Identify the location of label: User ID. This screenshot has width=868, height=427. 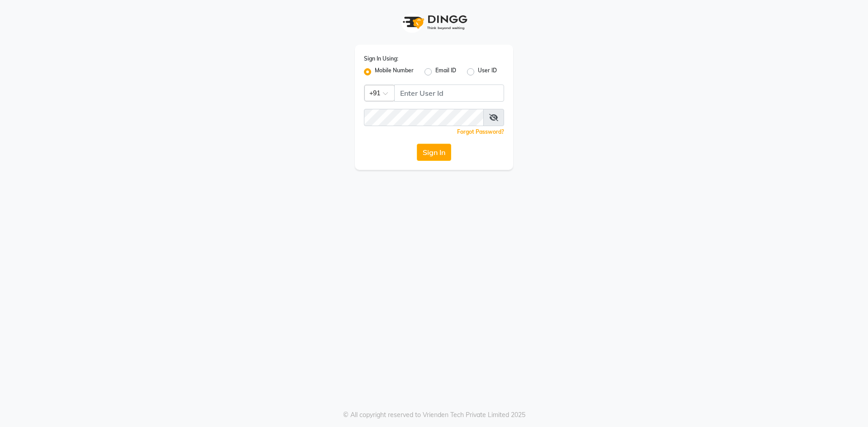
(488, 72).